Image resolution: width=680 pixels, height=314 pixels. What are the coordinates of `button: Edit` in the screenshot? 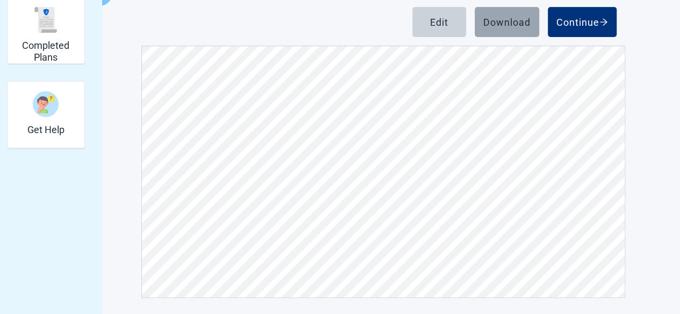 It's located at (439, 22).